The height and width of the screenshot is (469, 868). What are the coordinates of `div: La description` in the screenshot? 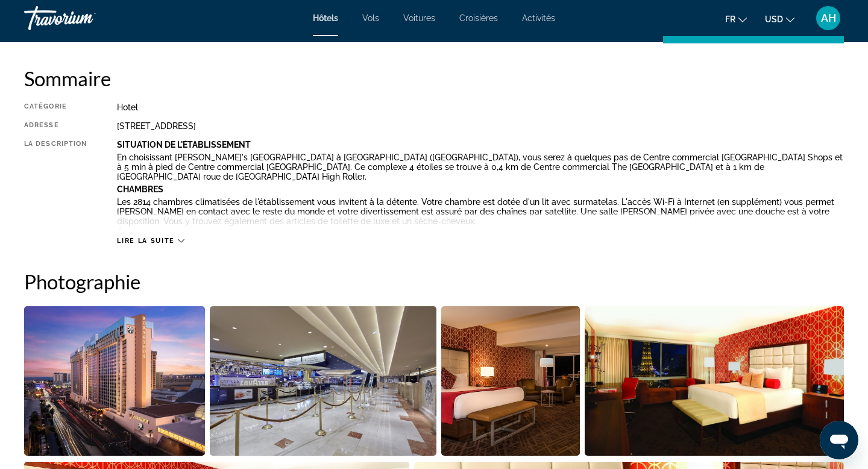 It's located at (56, 185).